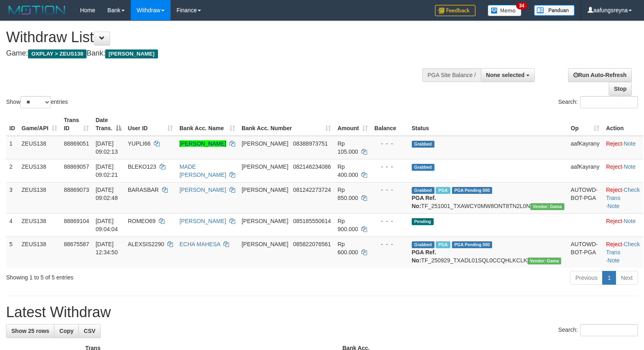 The width and height of the screenshot is (644, 350). I want to click on th: Amount: activate to sort column ascending, so click(352, 124).